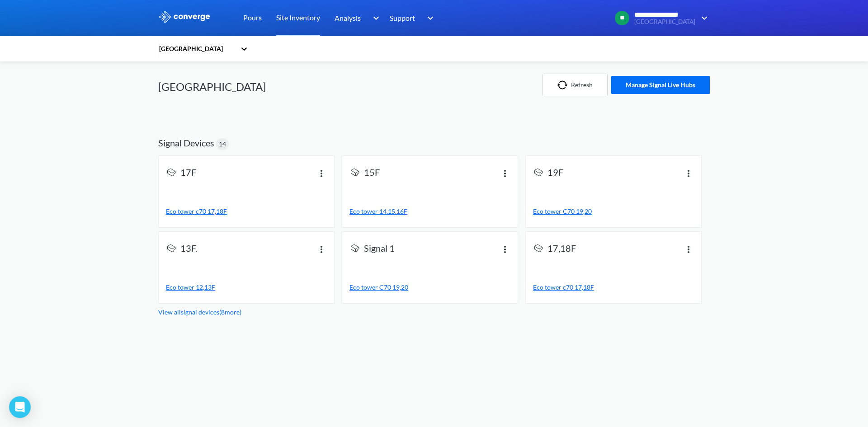  Describe the element at coordinates (372, 173) in the screenshot. I see `span: 15F` at that location.